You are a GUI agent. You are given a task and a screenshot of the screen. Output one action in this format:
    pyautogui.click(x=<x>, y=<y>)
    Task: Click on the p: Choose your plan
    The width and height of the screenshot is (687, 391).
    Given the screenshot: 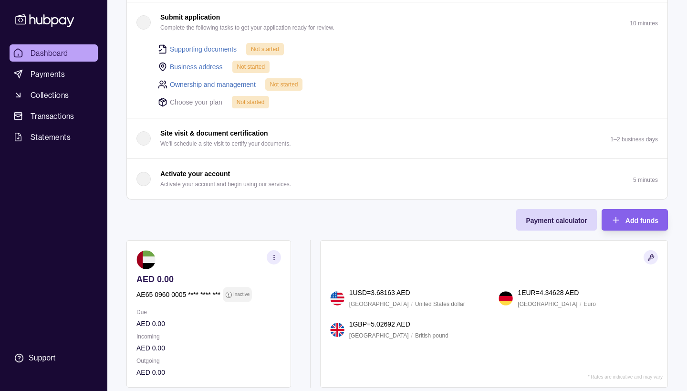 What is the action you would take?
    pyautogui.click(x=196, y=102)
    